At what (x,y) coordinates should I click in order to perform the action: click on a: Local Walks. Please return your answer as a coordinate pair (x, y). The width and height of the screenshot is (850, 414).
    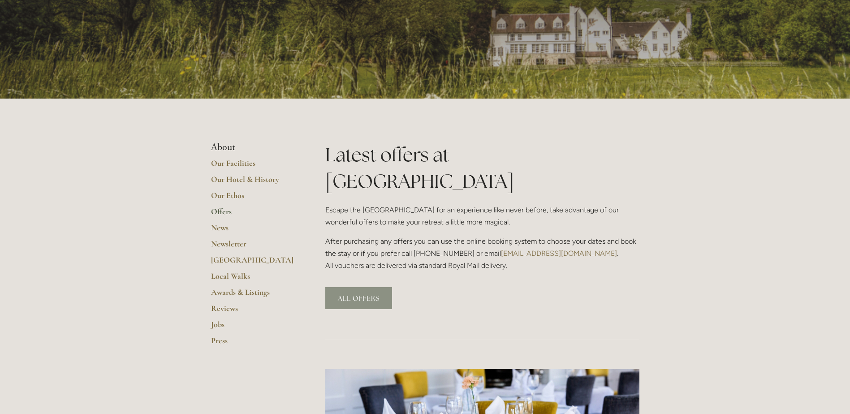
    Looking at the image, I should click on (254, 279).